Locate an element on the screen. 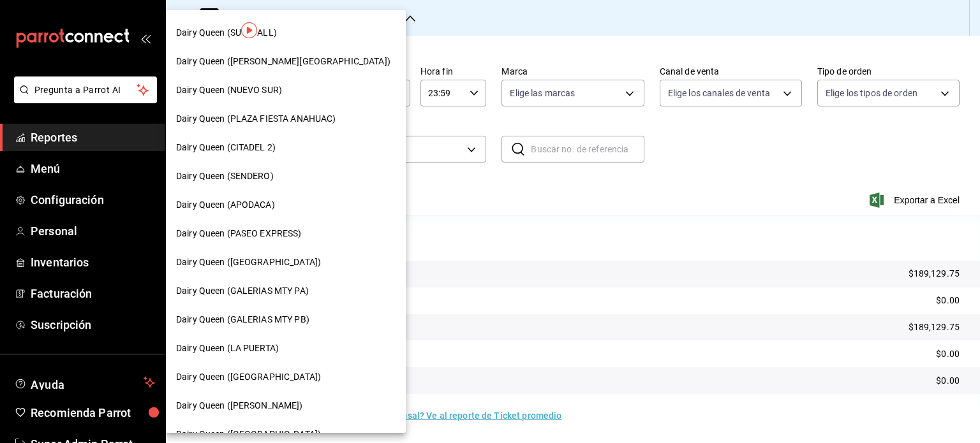  span: Dairy Queen (NUEVO SUR) is located at coordinates (229, 90).